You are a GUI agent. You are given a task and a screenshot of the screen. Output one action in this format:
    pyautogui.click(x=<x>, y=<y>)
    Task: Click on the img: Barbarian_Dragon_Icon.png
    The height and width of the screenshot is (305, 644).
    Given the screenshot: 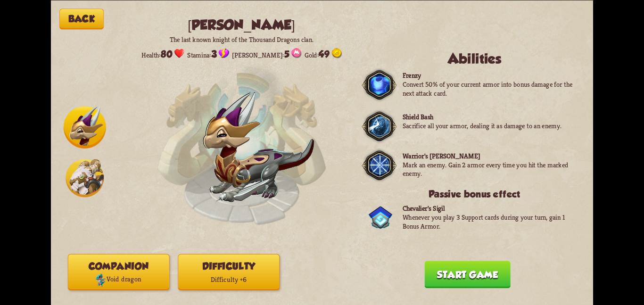 What is the action you would take?
    pyautogui.click(x=85, y=177)
    